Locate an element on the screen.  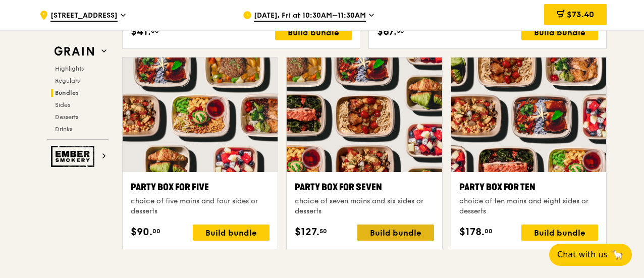
span: $73.40 is located at coordinates (580, 14).